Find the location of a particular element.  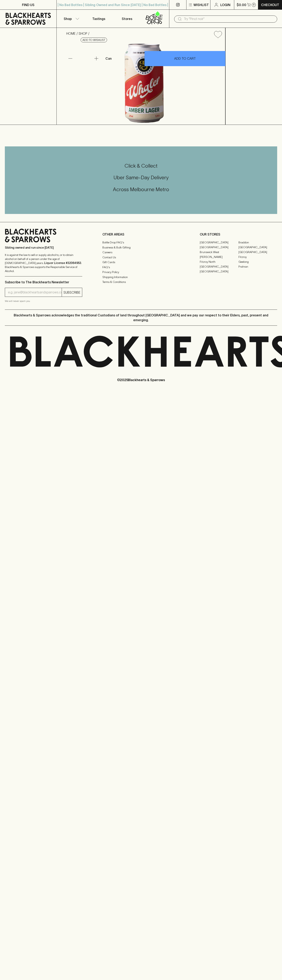

a: Stores is located at coordinates (127, 19).